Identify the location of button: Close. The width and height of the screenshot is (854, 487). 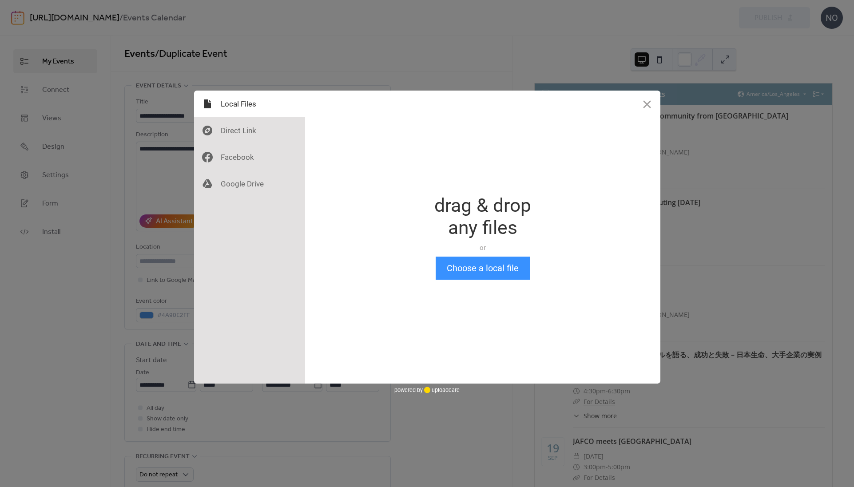
(647, 104).